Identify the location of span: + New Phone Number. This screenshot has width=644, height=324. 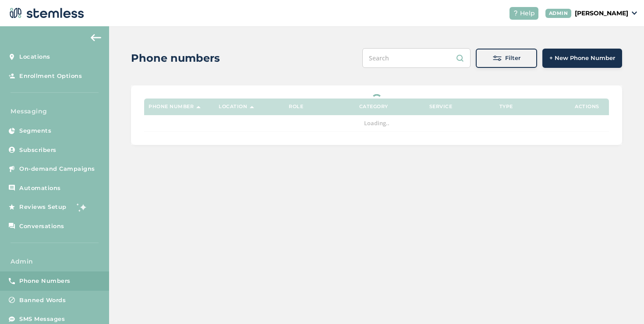
(583, 58).